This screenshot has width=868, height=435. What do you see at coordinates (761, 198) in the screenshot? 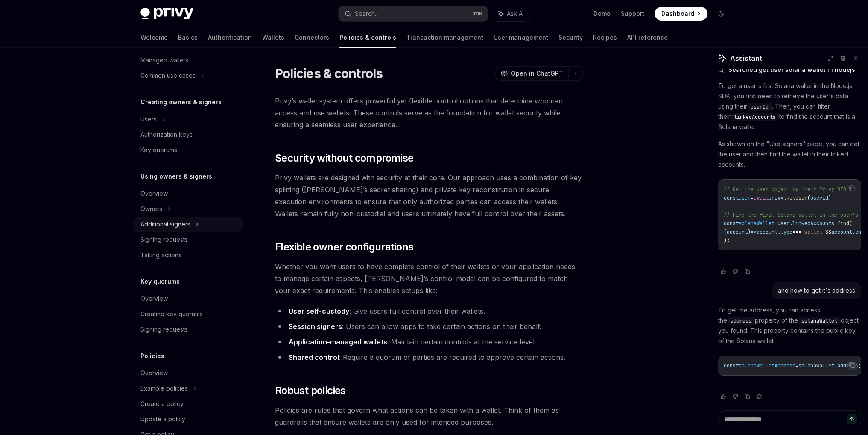
I see `span: await` at bounding box center [761, 198].